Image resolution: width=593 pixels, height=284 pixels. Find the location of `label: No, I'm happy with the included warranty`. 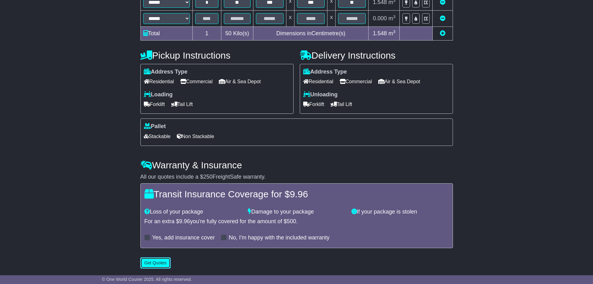

label: No, I'm happy with the included warranty is located at coordinates (279, 238).